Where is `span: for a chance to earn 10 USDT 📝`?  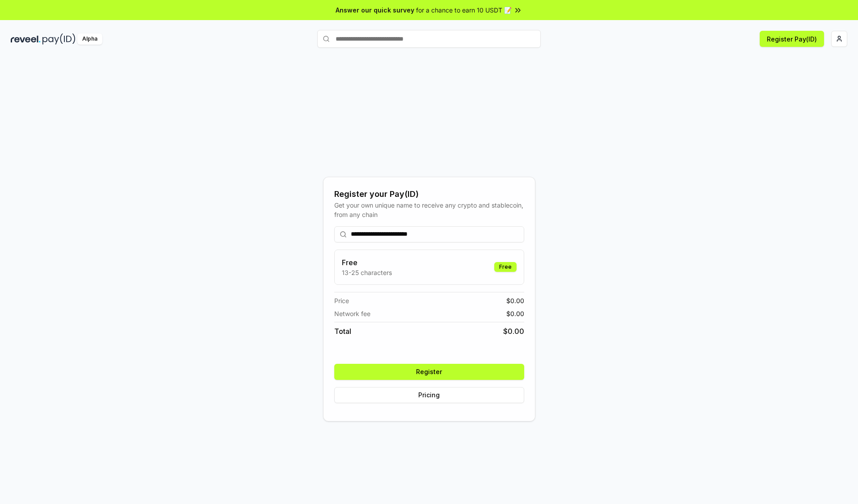 span: for a chance to earn 10 USDT 📝 is located at coordinates (464, 10).